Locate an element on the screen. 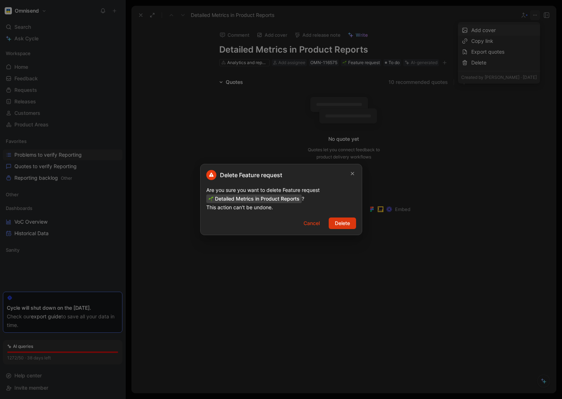 The height and width of the screenshot is (399, 562). span: Detailed Metrics in Product Reports is located at coordinates (254, 199).